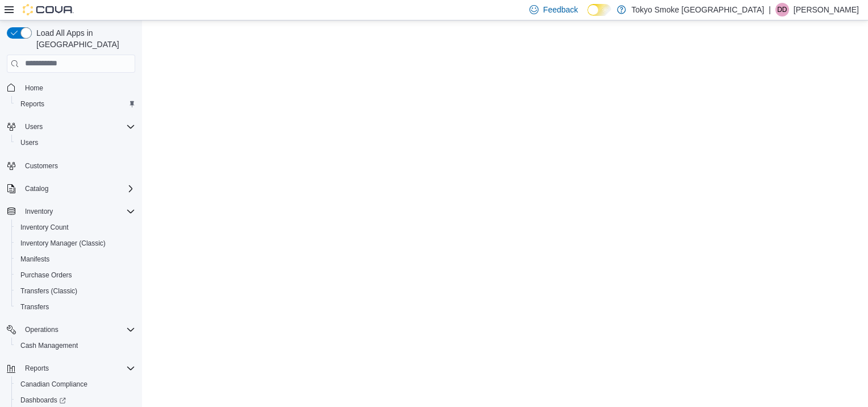 The width and height of the screenshot is (868, 407). Describe the element at coordinates (49, 10) in the screenshot. I see `img: Cova` at that location.